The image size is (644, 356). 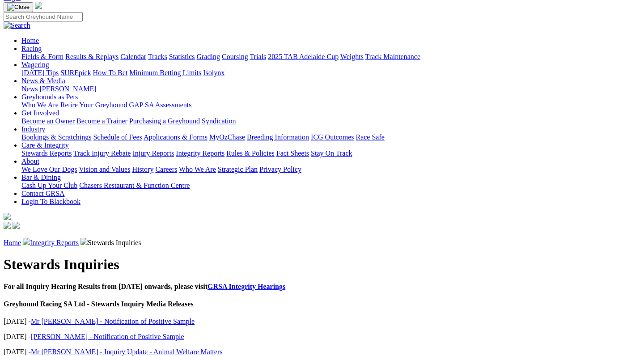 What do you see at coordinates (76, 73) in the screenshot?
I see `a: SUREpick` at bounding box center [76, 73].